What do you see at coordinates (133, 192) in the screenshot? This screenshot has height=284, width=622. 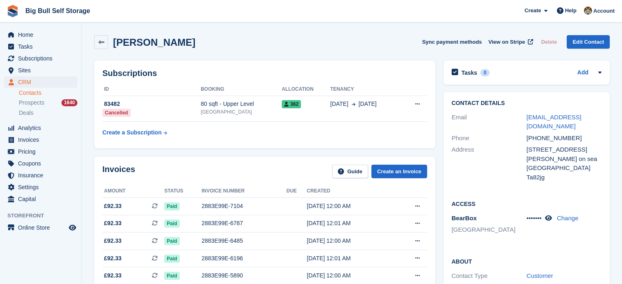 I see `th: Amount` at bounding box center [133, 192].